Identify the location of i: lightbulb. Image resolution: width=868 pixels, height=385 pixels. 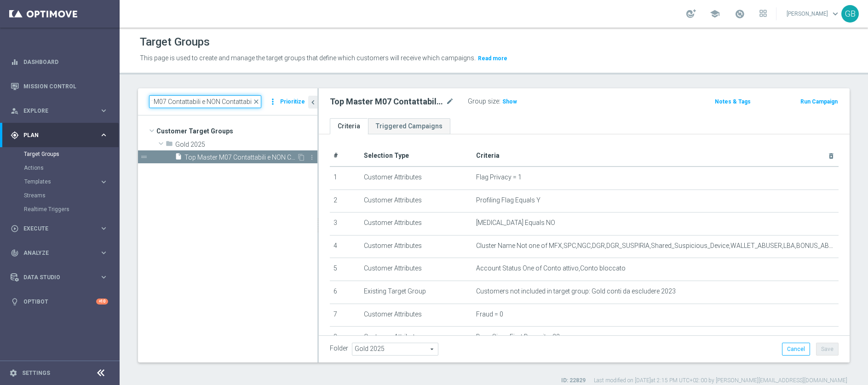
(15, 302).